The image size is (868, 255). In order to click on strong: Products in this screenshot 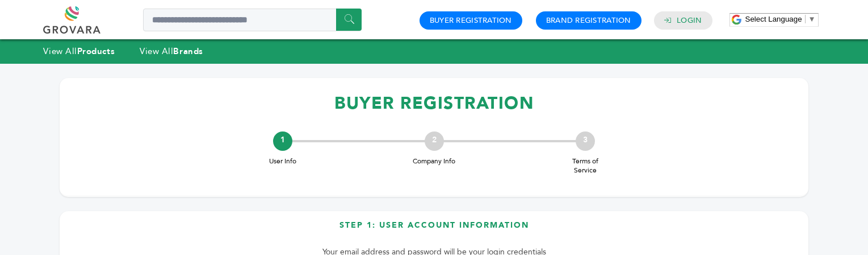, I will do `click(96, 51)`.